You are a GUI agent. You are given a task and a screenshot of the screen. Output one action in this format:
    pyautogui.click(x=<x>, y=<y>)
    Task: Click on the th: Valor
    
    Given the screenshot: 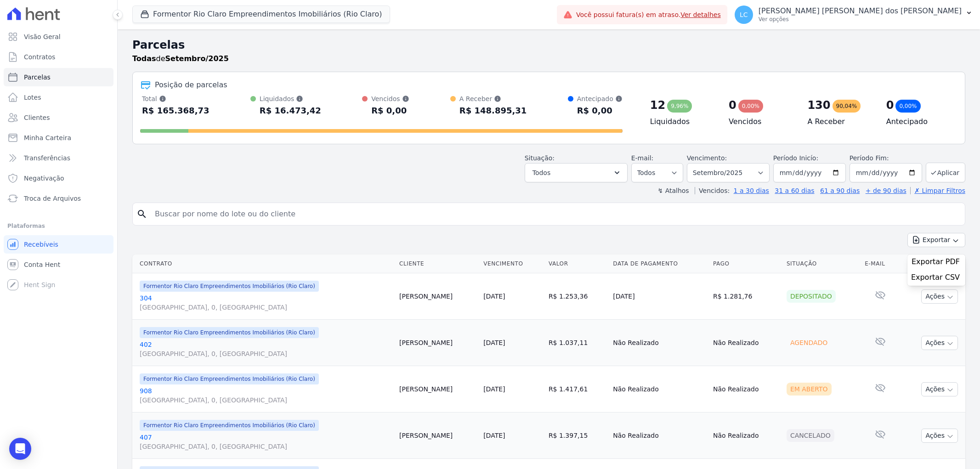 What is the action you would take?
    pyautogui.click(x=577, y=264)
    